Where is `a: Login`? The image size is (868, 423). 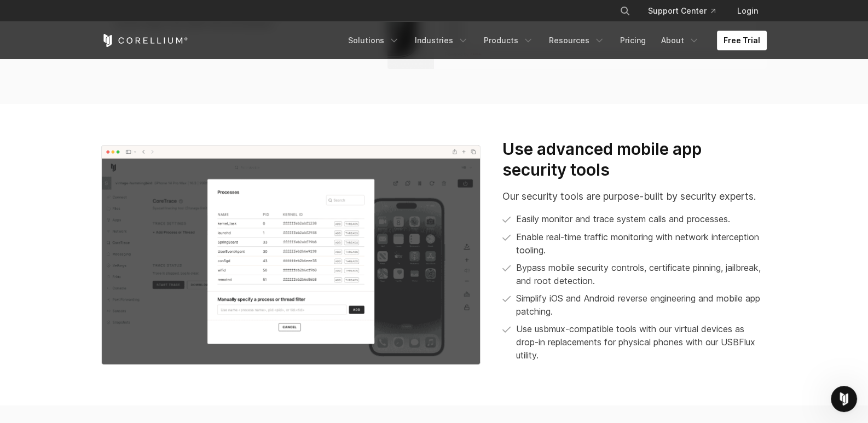 a: Login is located at coordinates (748, 11).